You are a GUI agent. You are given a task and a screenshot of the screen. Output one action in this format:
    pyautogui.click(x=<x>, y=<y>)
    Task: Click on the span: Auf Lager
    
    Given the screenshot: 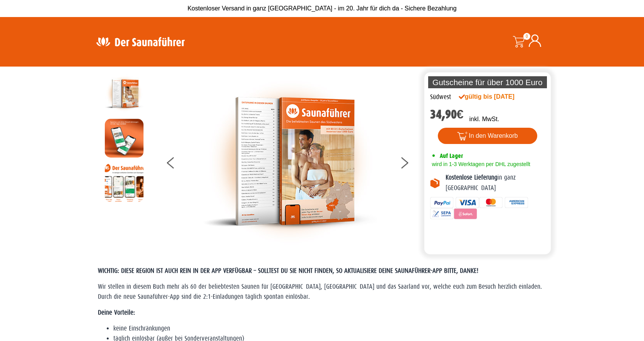 What is the action you would take?
    pyautogui.click(x=452, y=156)
    